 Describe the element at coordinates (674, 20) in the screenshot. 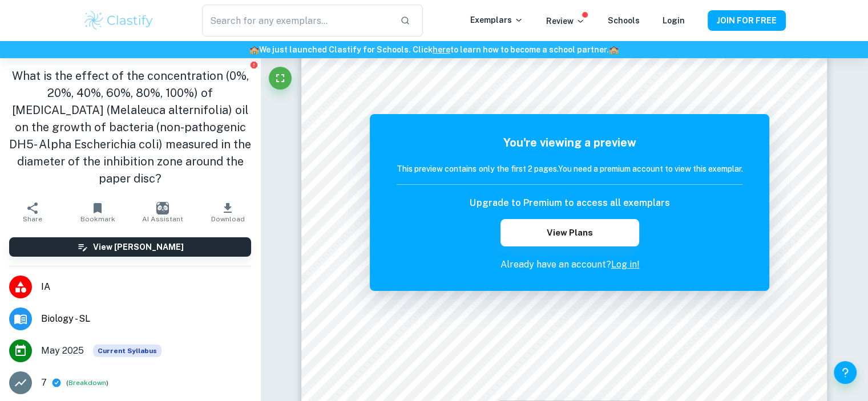

I see `a: Login` at that location.